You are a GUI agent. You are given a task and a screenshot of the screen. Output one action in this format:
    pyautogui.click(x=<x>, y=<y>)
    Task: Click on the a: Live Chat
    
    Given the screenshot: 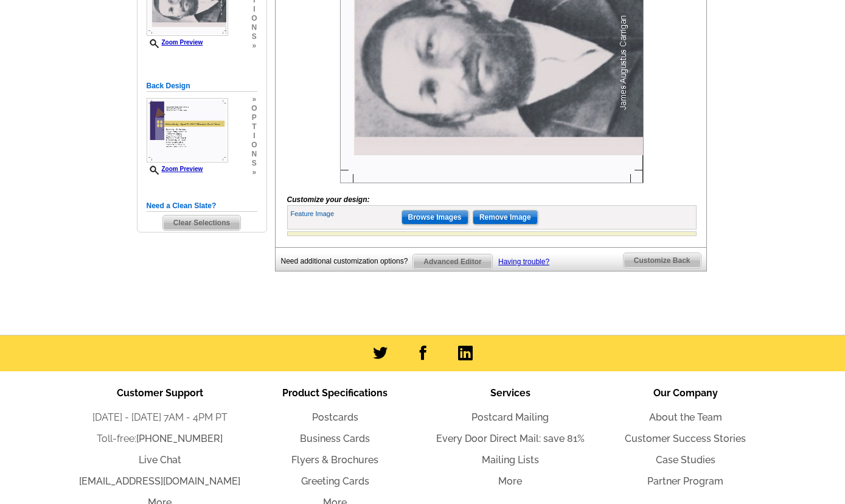 What is the action you would take?
    pyautogui.click(x=160, y=459)
    